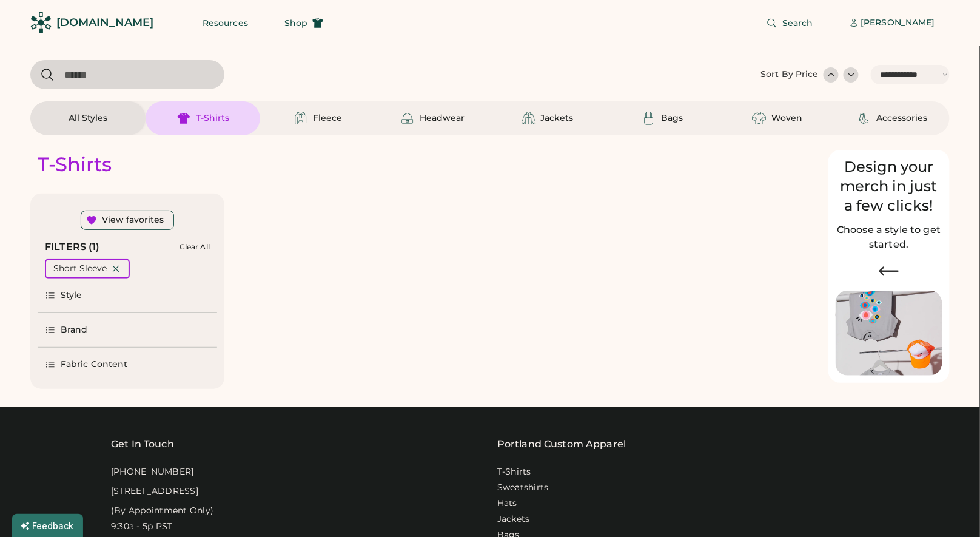 The image size is (980, 537). I want to click on div: Accessories, so click(902, 118).